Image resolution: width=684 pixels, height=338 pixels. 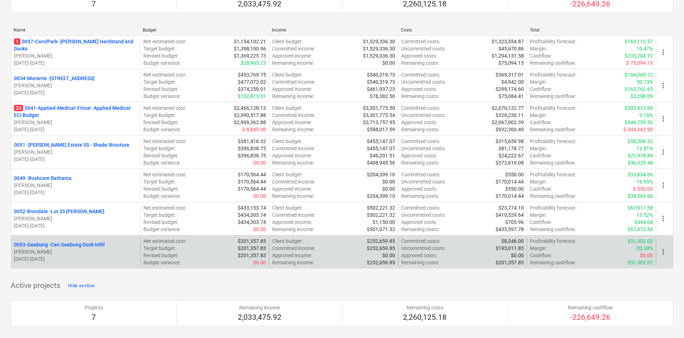 I want to click on p: Approved income :, so click(x=292, y=156).